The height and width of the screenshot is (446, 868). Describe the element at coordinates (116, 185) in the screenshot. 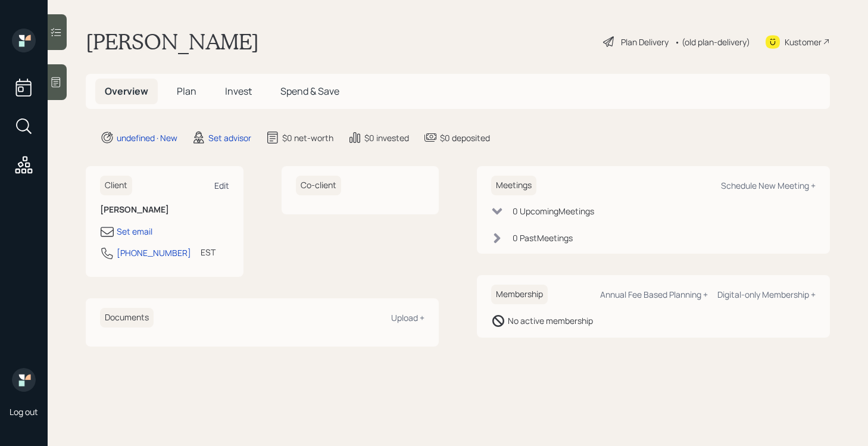

I see `h6: Client` at that location.